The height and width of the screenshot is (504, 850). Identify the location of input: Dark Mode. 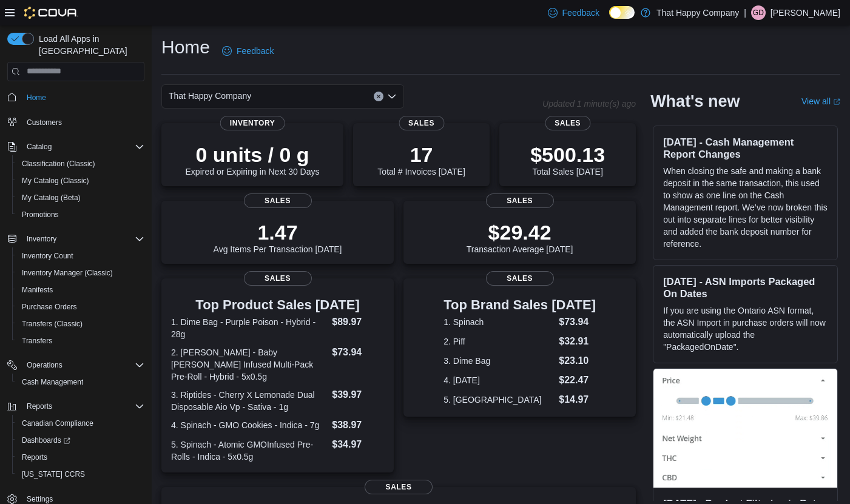
(622, 12).